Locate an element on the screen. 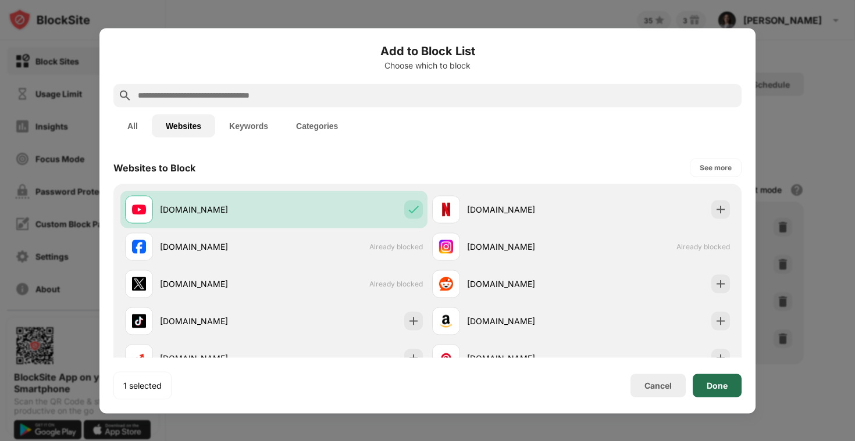 The width and height of the screenshot is (855, 441). button: Websites is located at coordinates (183, 126).